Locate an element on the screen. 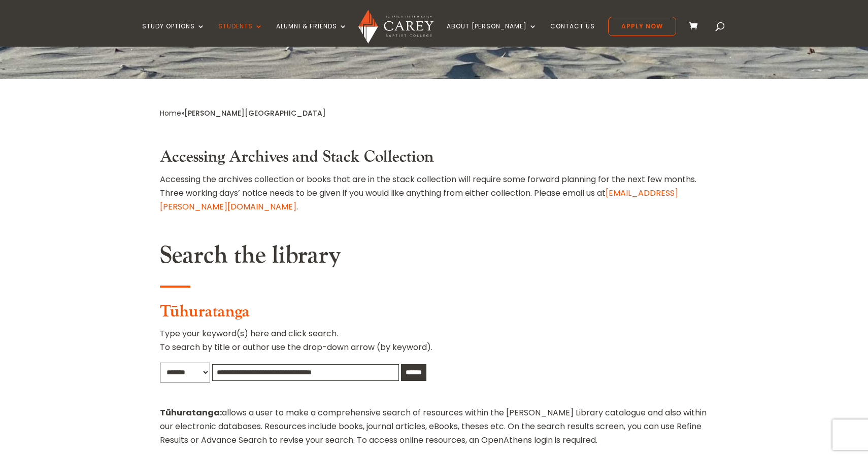  a: Alumni & Friends is located at coordinates (311, 35).